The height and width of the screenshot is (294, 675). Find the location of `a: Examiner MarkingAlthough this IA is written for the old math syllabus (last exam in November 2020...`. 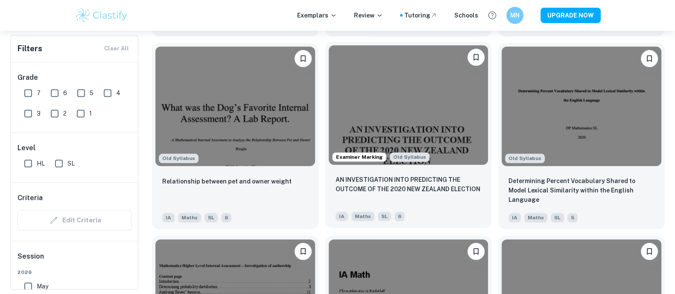

a: Examiner MarkingAlthough this IA is written for the old math syllabus (last exam in November 2020... is located at coordinates (409, 136).